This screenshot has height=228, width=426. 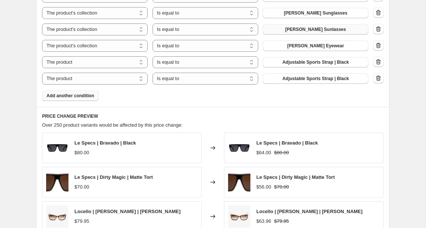 I want to click on h6: PRICE CHANGE PREVIEW, so click(x=213, y=116).